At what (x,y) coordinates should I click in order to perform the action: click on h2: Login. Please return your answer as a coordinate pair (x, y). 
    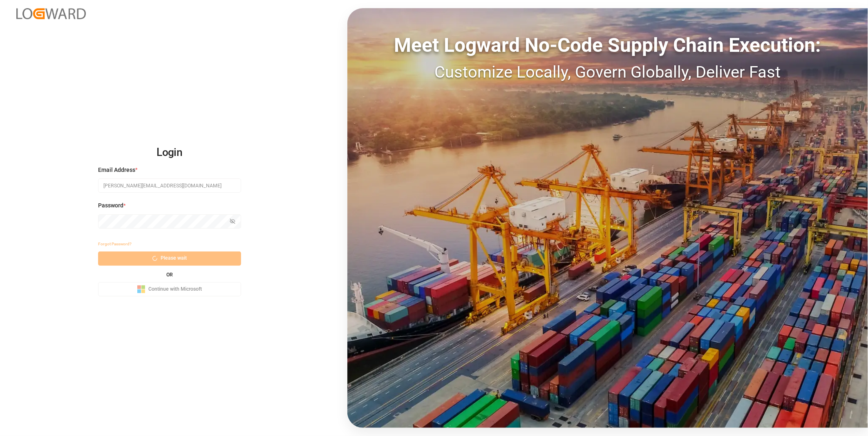
    Looking at the image, I should click on (169, 153).